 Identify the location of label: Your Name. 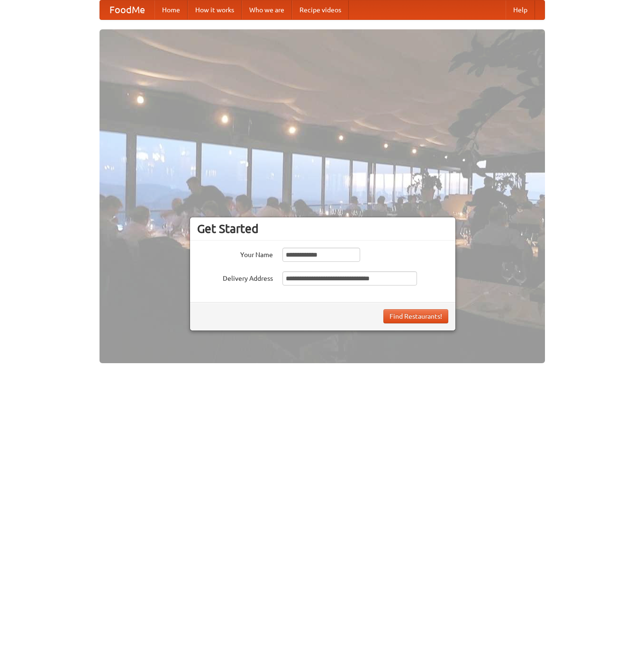
(235, 254).